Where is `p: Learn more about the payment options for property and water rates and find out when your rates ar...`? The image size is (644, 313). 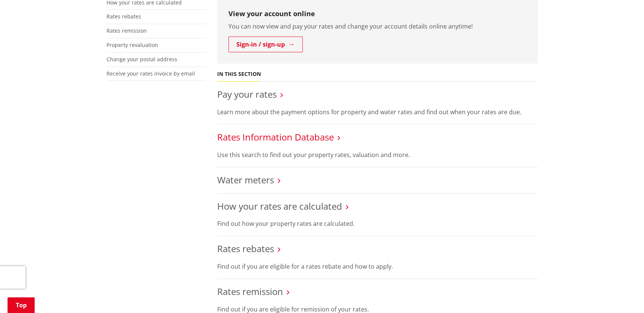
p: Learn more about the payment options for property and water rates and find out when your rates ar... is located at coordinates (377, 112).